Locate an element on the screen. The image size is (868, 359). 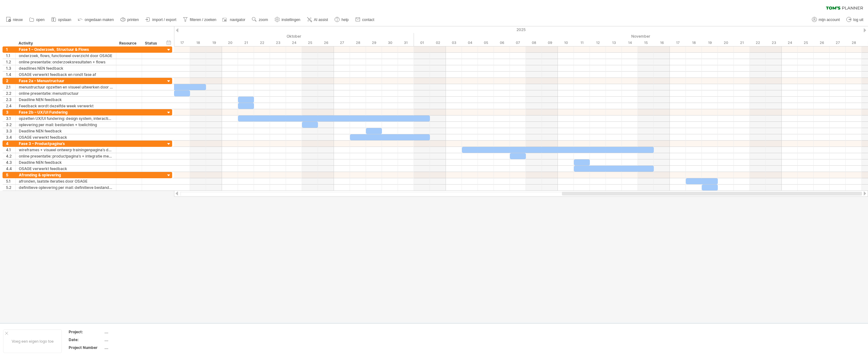
span: instellingen is located at coordinates (291, 20).